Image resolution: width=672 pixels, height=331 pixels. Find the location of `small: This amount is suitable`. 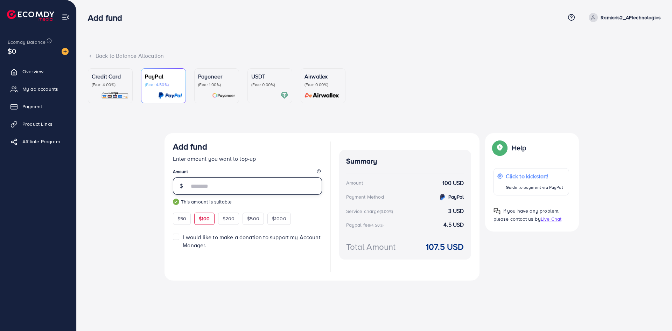

small: This amount is suitable is located at coordinates (248, 202).